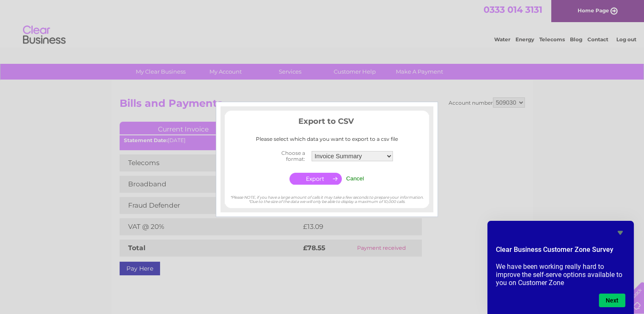  Describe the element at coordinates (355, 178) in the screenshot. I see `input: Cancel` at that location.